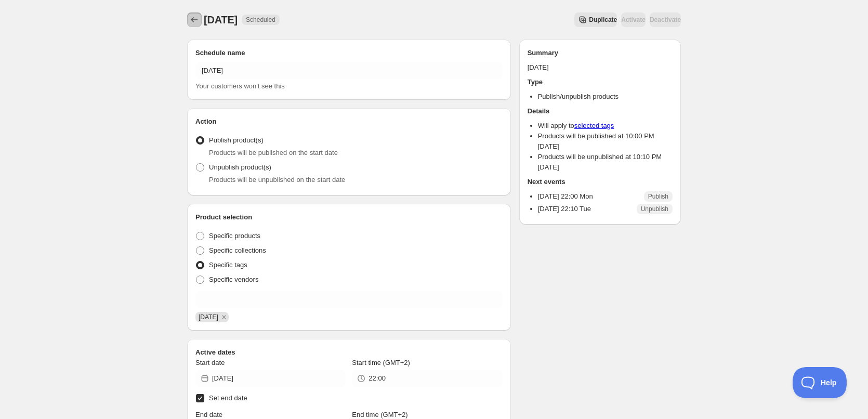 Image resolution: width=868 pixels, height=419 pixels. What do you see at coordinates (209, 415) in the screenshot?
I see `span: End date` at bounding box center [209, 415].